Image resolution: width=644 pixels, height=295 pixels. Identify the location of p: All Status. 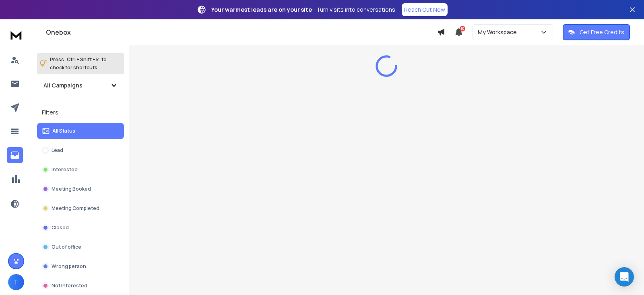
(64, 131).